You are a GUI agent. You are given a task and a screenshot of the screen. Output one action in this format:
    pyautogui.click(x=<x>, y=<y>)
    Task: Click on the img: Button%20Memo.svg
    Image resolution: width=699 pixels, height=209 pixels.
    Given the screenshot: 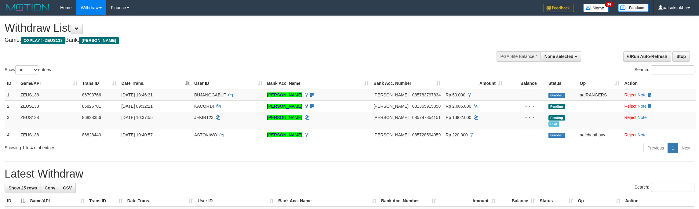 What is the action you would take?
    pyautogui.click(x=596, y=8)
    